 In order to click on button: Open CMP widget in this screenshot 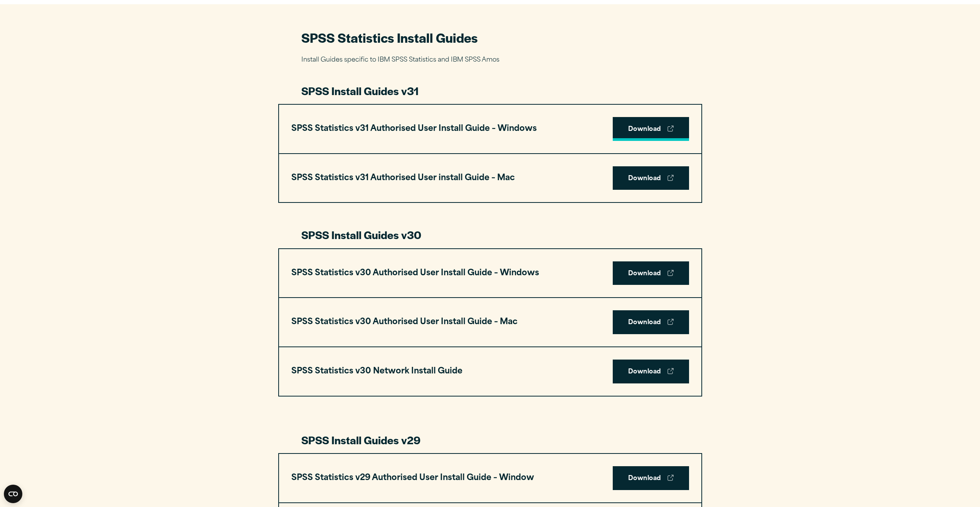, I will do `click(13, 494)`.